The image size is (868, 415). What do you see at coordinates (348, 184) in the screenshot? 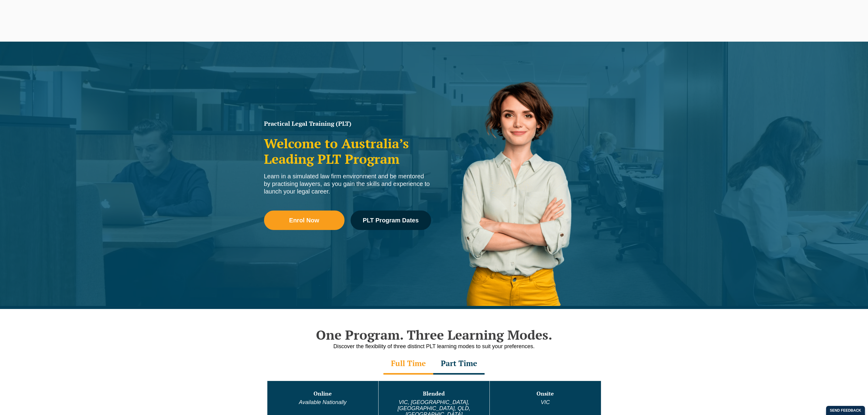
I see `div: Learn in a simulated law firm environment and be mentored by practising lawyers, as you gain the ...` at bounding box center [348, 184].